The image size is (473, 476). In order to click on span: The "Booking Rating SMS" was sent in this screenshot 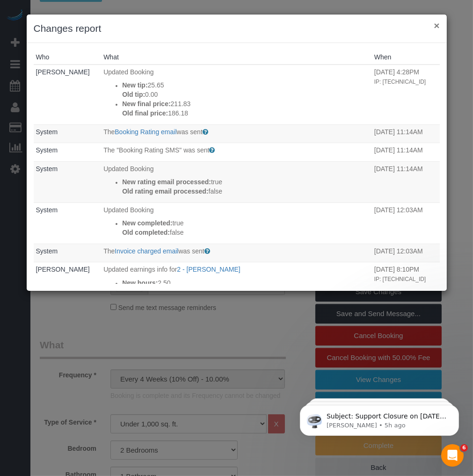, I will do `click(157, 150)`.